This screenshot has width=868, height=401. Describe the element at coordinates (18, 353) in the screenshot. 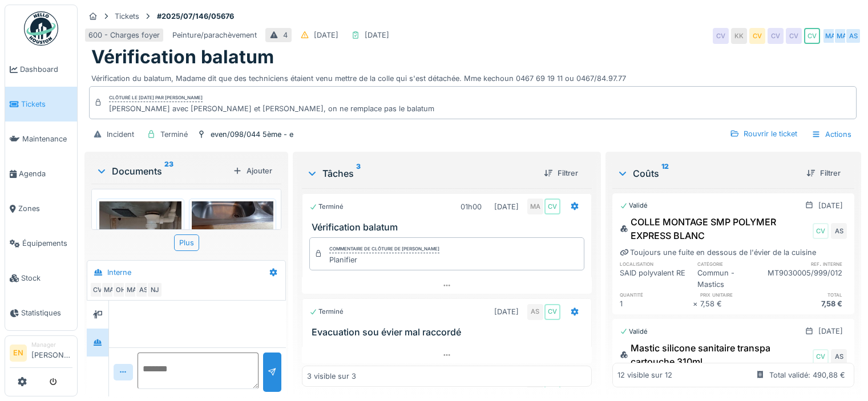

I see `li: EN` at that location.